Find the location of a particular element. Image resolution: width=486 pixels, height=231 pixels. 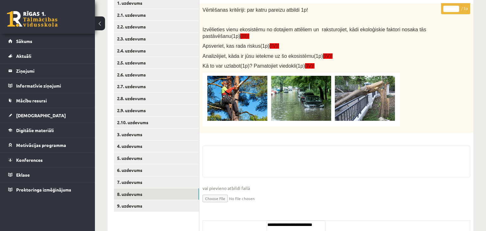

a: 2.1. uzdevums is located at coordinates (156, 15).